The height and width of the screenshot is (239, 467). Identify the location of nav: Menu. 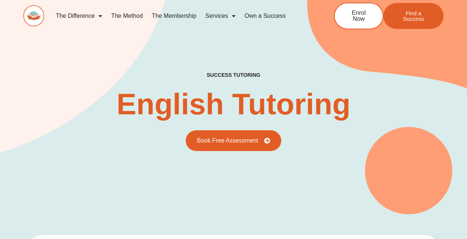
(181, 16).